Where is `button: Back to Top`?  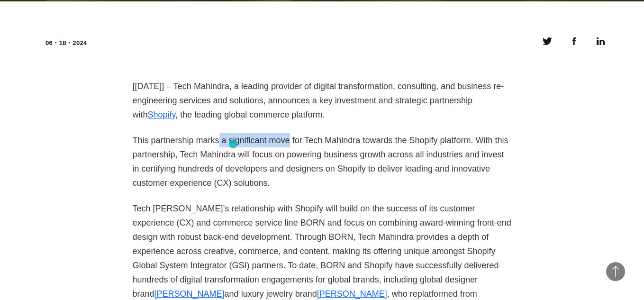
button: Back to Top is located at coordinates (616, 272).